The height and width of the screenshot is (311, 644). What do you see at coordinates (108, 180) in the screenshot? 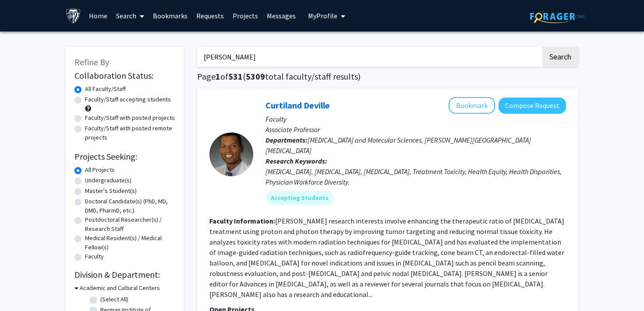
I see `label: Undergraduate(s)` at bounding box center [108, 180].